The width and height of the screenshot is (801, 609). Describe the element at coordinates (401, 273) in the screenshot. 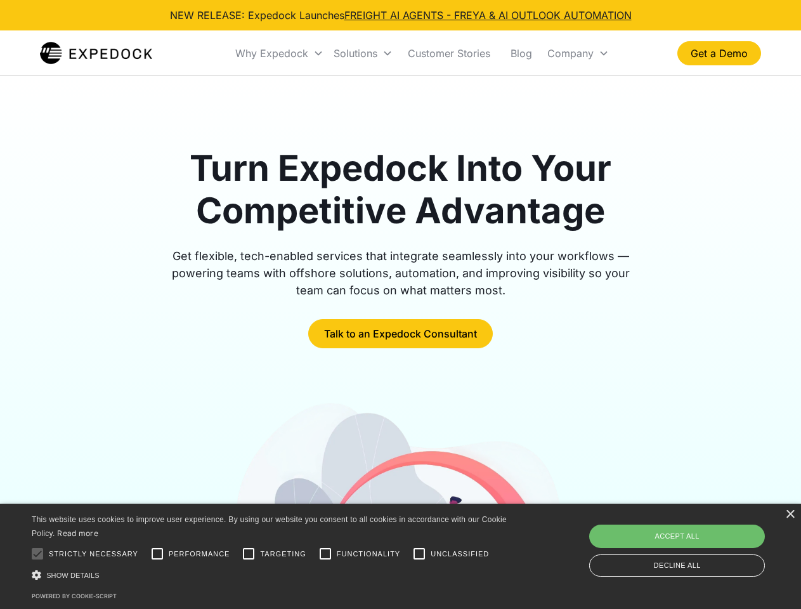

I see `div: Get flexible, tech-enabled services that integrate seamlessly into your workflows — powering team...` at that location.